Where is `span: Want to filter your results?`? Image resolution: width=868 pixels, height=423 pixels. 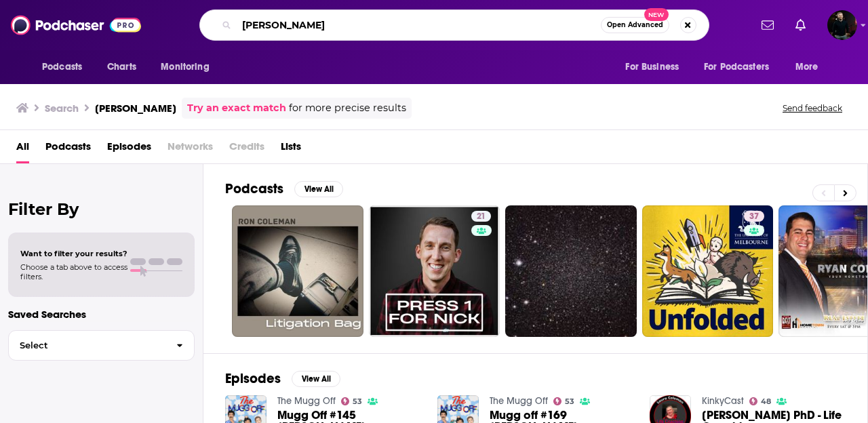 span: Want to filter your results? is located at coordinates (74, 253).